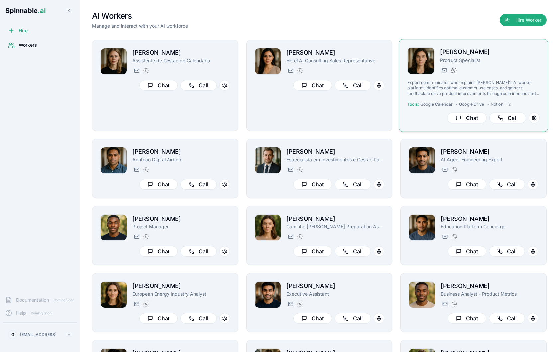  Describe the element at coordinates (268, 160) in the screenshot. I see `img: Paul Santos` at that location.